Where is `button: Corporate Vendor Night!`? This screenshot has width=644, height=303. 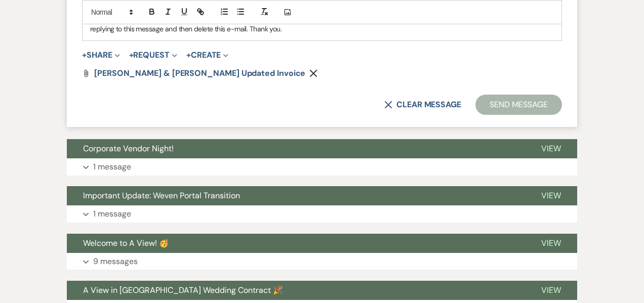
button: Corporate Vendor Night! is located at coordinates (296, 149).